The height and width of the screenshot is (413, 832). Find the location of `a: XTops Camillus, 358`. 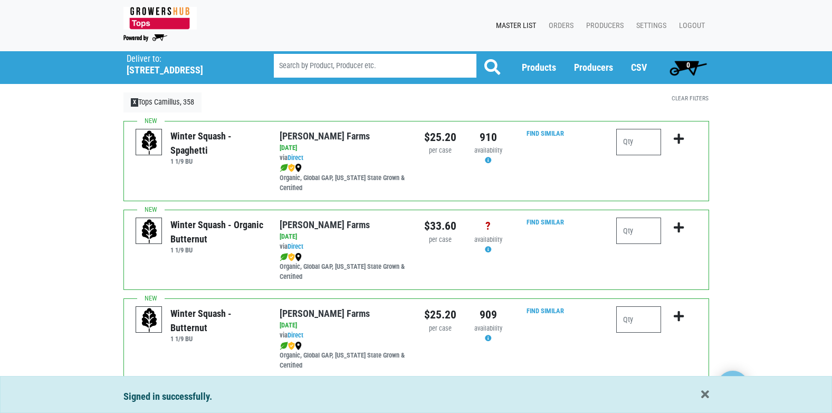

a: XTops Camillus, 358 is located at coordinates (163, 102).